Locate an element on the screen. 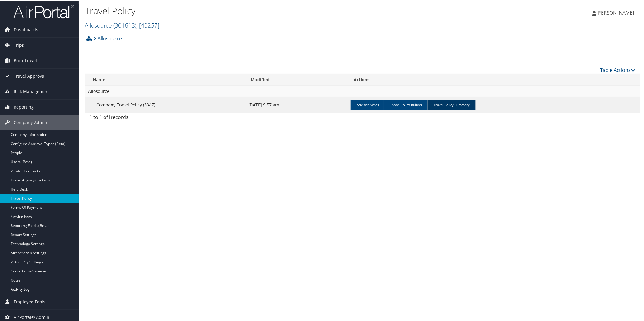  span: Book Travel is located at coordinates (25, 60).